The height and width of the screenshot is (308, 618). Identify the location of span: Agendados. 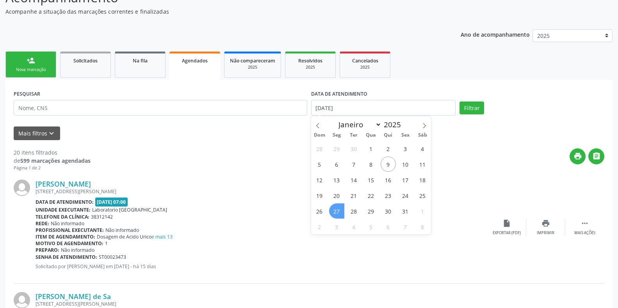
(195, 61).